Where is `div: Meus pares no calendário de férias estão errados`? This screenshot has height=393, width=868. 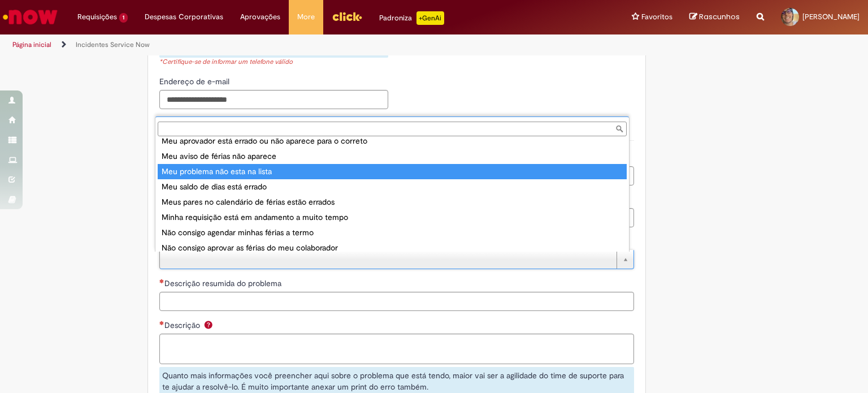 div: Meus pares no calendário de férias estão errados is located at coordinates (393, 202).